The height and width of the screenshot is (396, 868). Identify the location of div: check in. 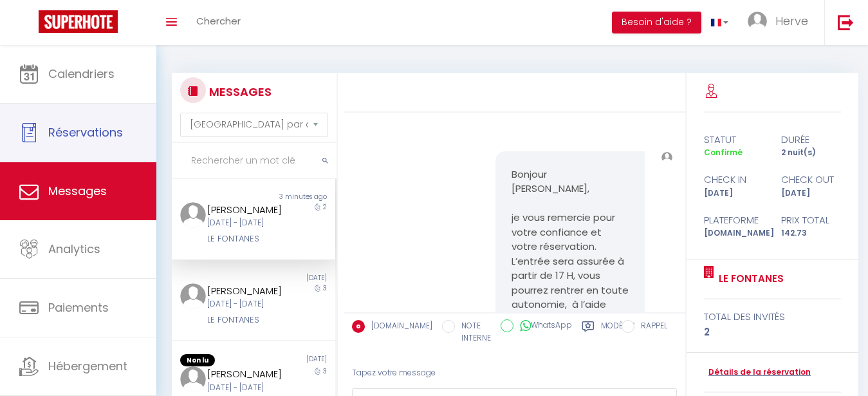
(734, 179).